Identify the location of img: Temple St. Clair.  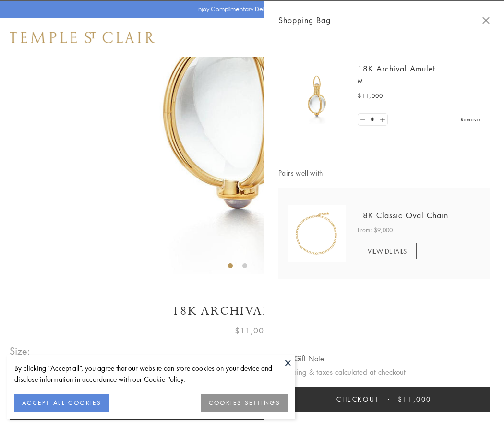
(82, 38).